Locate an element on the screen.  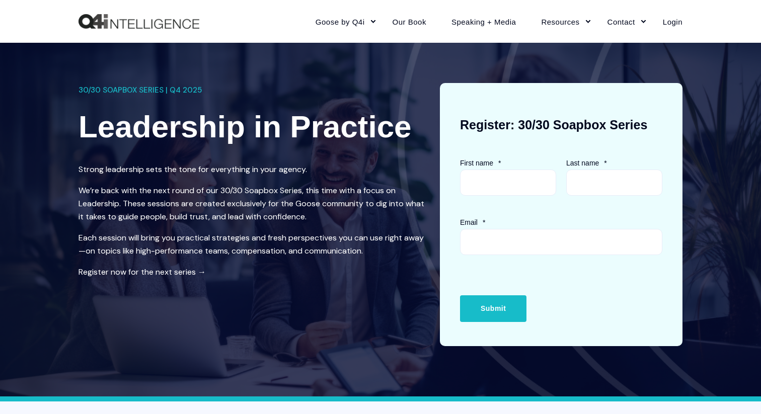
span: 30/30 SOAPBOX SERIES | Q4 2025 is located at coordinates (140, 90).